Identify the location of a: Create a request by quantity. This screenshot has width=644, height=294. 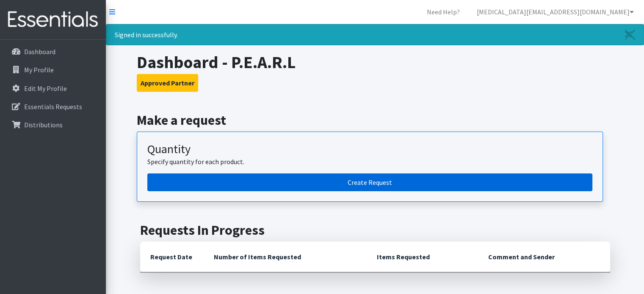
(369, 182).